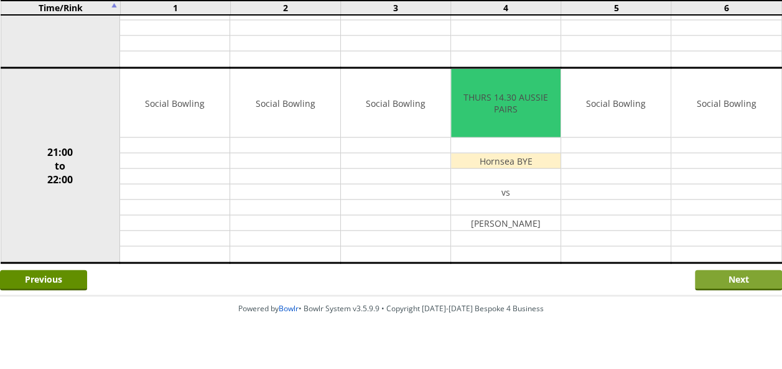 This screenshot has width=782, height=369. Describe the element at coordinates (395, 7) in the screenshot. I see `td: 3` at that location.